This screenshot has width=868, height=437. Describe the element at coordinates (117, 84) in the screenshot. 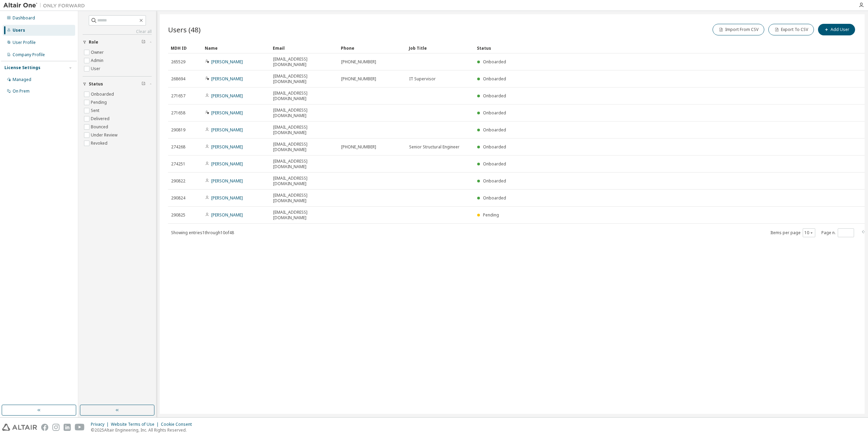

I see `button: Status` at that location.